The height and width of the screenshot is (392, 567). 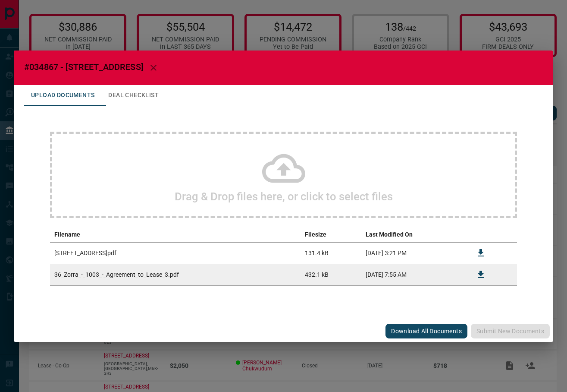 I want to click on th: Filename, so click(x=175, y=234).